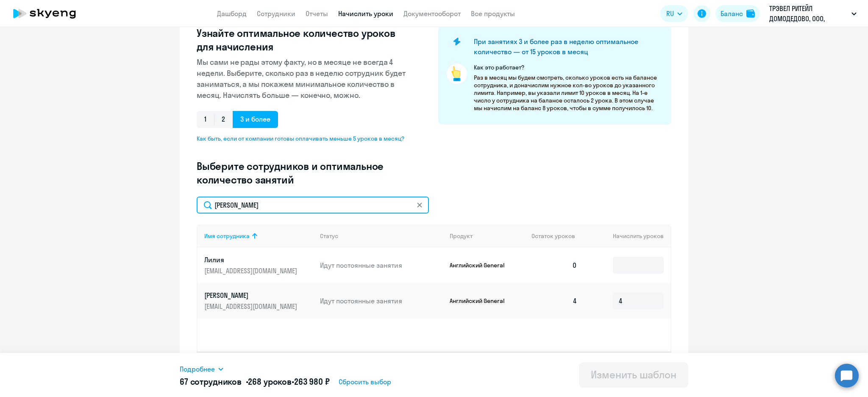 This screenshot has height=397, width=868. I want to click on div: Остаток уроков, so click(558, 236).